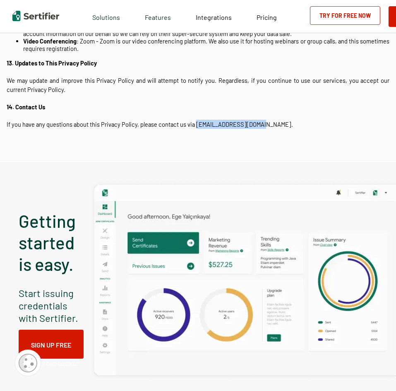 This screenshot has height=391, width=396. I want to click on a: Try for Free Now, so click(345, 15).